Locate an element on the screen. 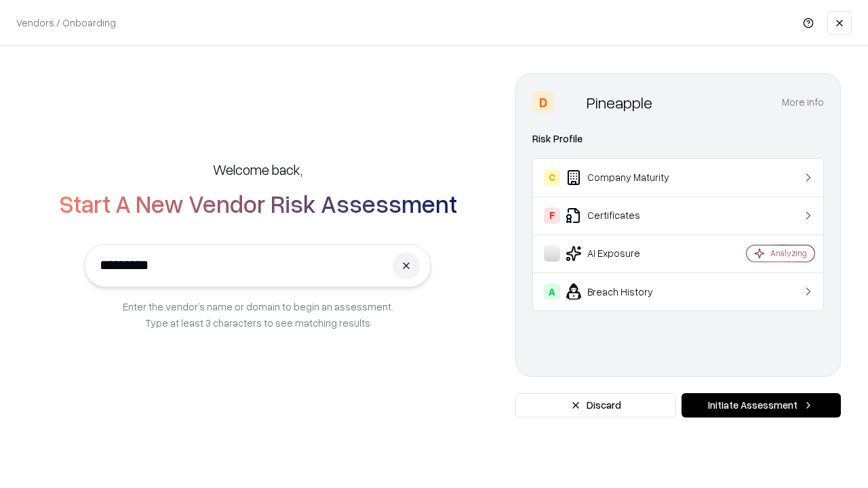 Image resolution: width=868 pixels, height=488 pixels. button: Discard is located at coordinates (596, 405).